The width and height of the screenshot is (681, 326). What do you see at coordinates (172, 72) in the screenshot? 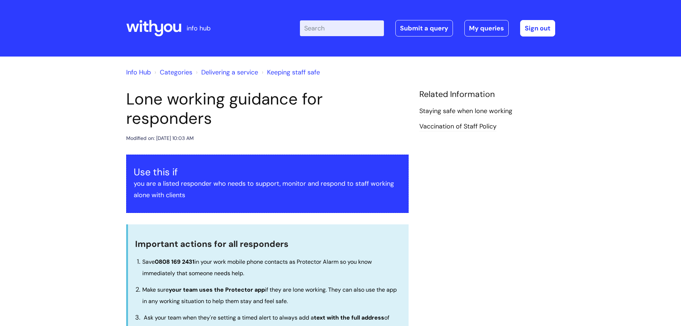
I see `li: Solution home` at bounding box center [172, 72].